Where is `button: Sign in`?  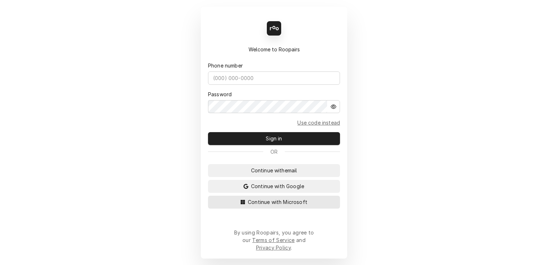
button: Sign in is located at coordinates (274, 138).